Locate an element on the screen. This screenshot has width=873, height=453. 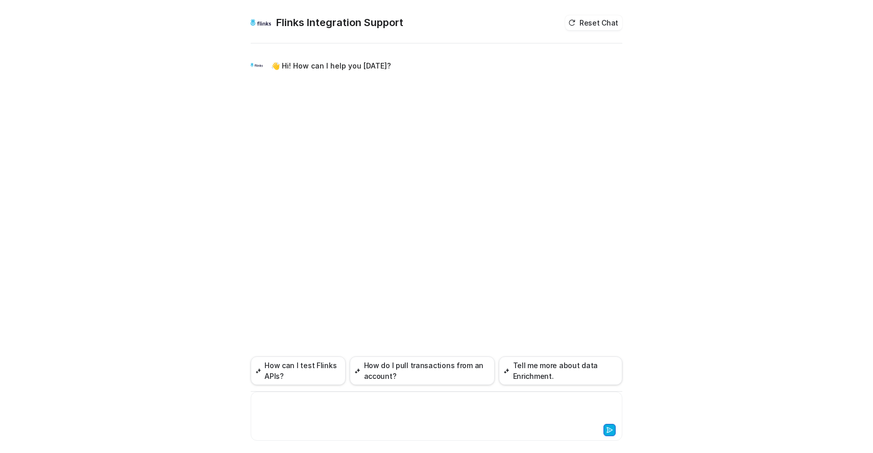
button: How do I pull transactions from an account? is located at coordinates (422, 370).